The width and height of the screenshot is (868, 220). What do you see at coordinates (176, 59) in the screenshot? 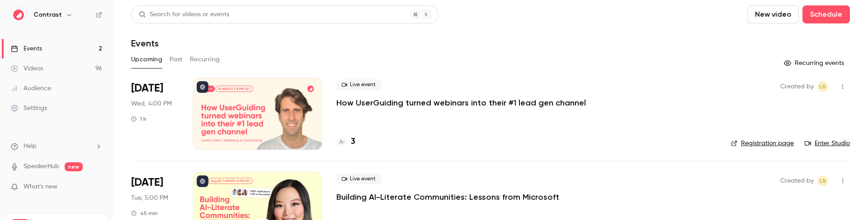
I see `button: Past` at bounding box center [176, 59].